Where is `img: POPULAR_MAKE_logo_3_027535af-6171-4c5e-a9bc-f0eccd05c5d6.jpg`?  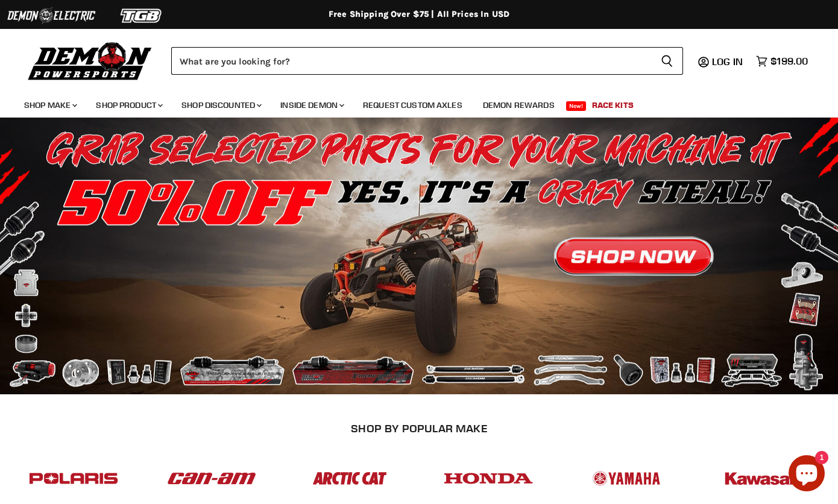
img: POPULAR_MAKE_logo_3_027535af-6171-4c5e-a9bc-f0eccd05c5d6.jpg is located at coordinates (350, 478).